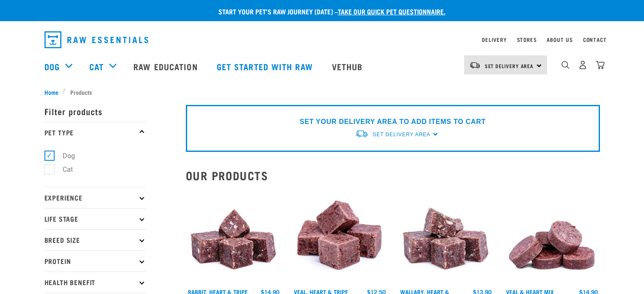  What do you see at coordinates (63, 169) in the screenshot?
I see `label: Cat` at bounding box center [63, 169].